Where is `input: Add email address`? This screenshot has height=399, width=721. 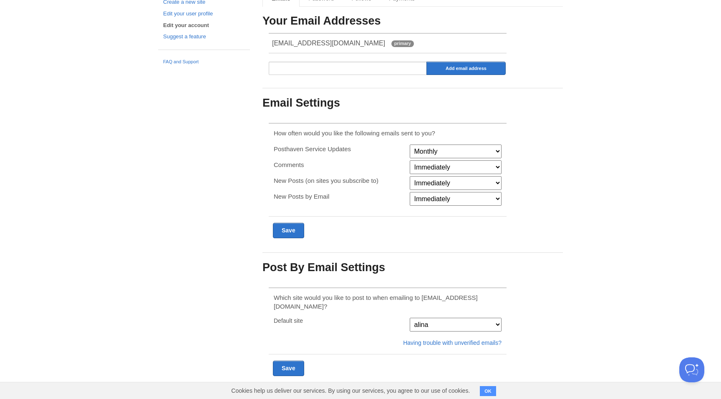
input: Add email address is located at coordinates (466, 68).